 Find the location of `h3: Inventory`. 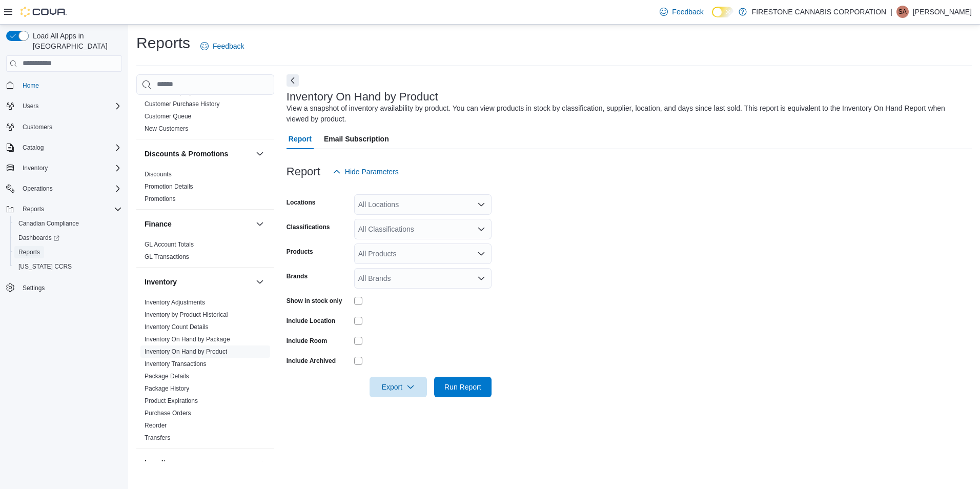

h3: Inventory is located at coordinates (160, 282).